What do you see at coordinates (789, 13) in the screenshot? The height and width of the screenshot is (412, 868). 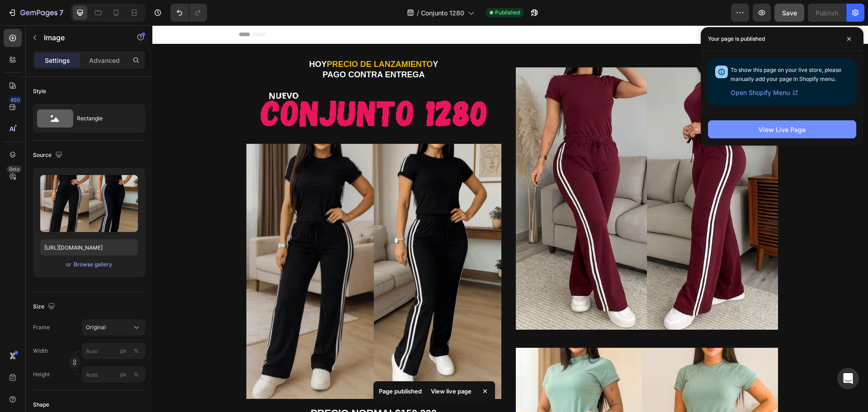 I see `span: Save` at bounding box center [789, 13].